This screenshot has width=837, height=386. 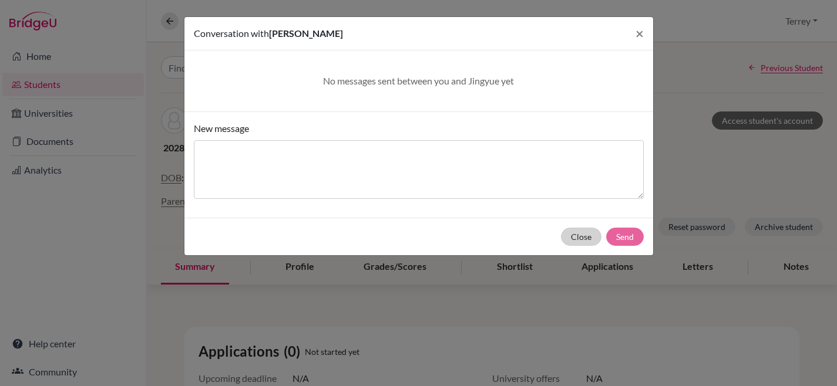 I want to click on div: No messages sent between you and Jingyue yet, so click(x=419, y=81).